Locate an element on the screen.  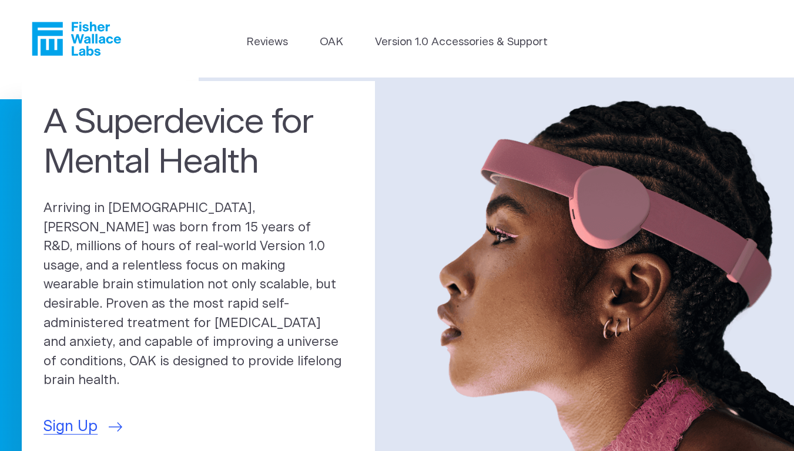
a: OAK is located at coordinates (332, 42).